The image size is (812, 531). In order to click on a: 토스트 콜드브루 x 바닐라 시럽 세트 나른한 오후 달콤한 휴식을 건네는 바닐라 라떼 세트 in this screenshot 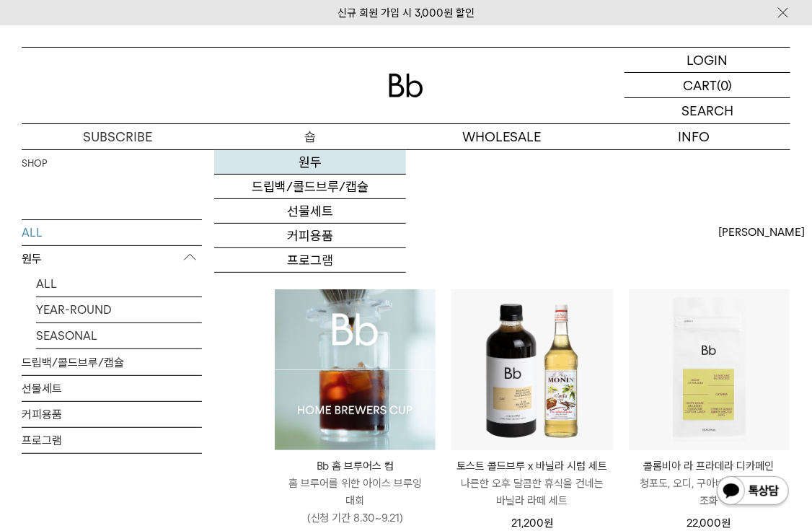, I will do `click(532, 483)`.